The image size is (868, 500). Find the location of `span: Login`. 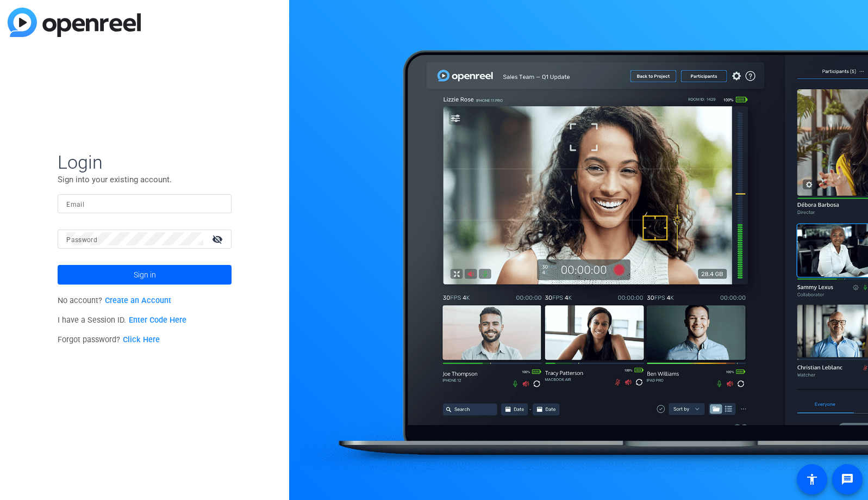

span: Login is located at coordinates (145, 162).